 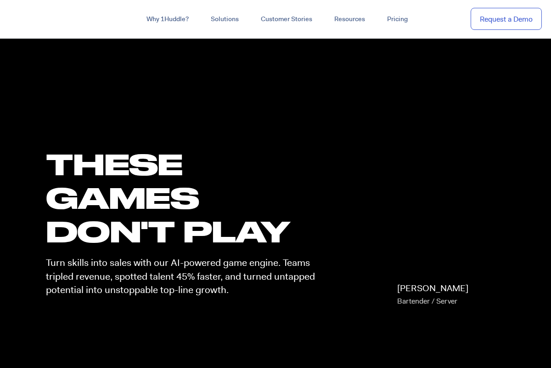 What do you see at coordinates (350, 19) in the screenshot?
I see `a: Resources` at bounding box center [350, 19].